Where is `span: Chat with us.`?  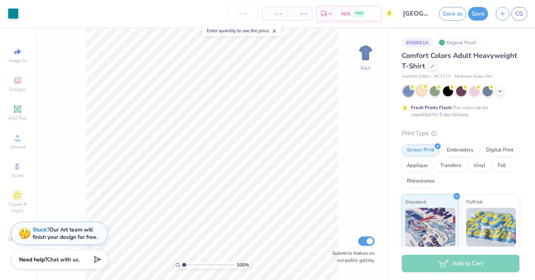
span: Chat with us. is located at coordinates (63, 260).